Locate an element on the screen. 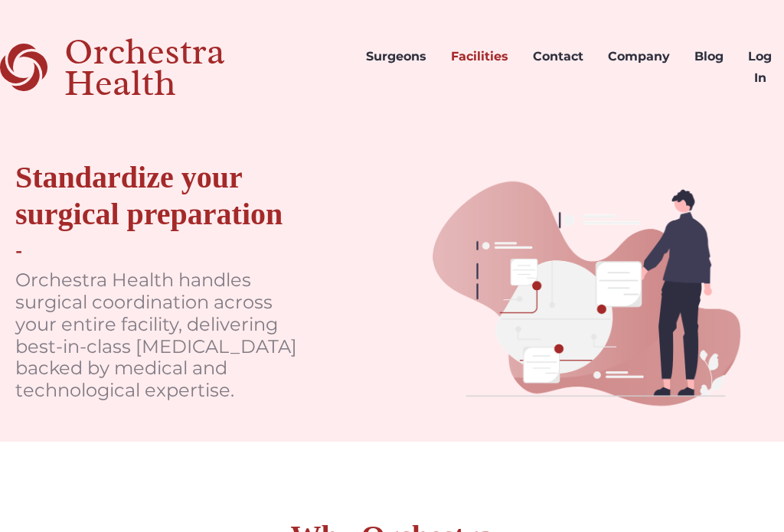 Image resolution: width=784 pixels, height=532 pixels. a: Company is located at coordinates (639, 67).